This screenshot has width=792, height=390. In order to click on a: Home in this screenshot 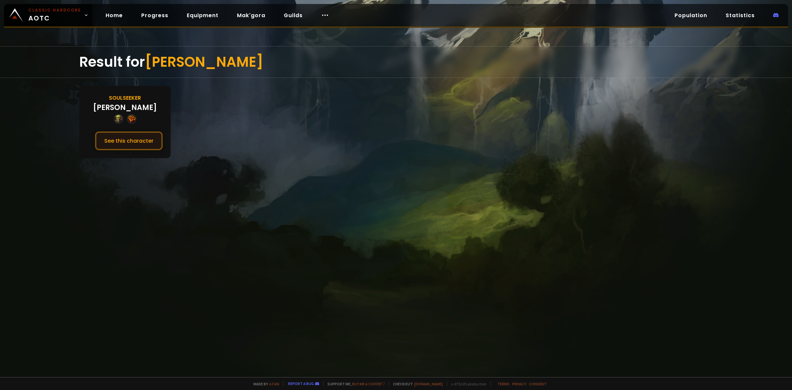, I will do `click(114, 15)`.